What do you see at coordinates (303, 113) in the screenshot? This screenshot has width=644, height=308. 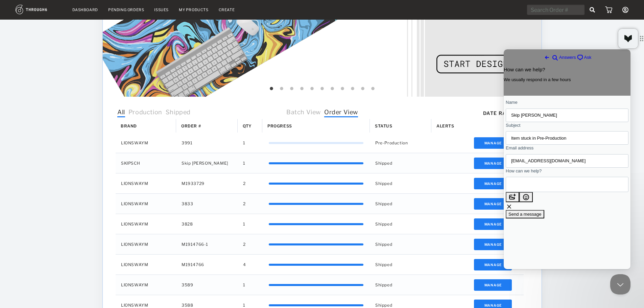 I see `span: Batch View` at bounding box center [303, 113].